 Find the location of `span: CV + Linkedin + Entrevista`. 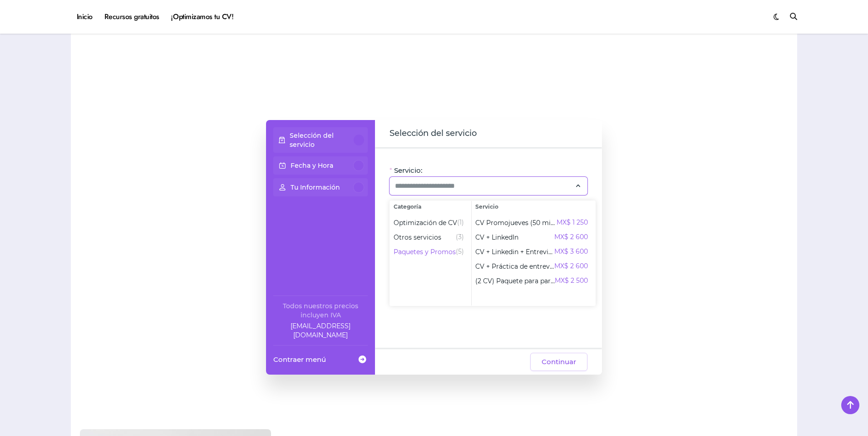

span: CV + Linkedin + Entrevista is located at coordinates (515, 252).